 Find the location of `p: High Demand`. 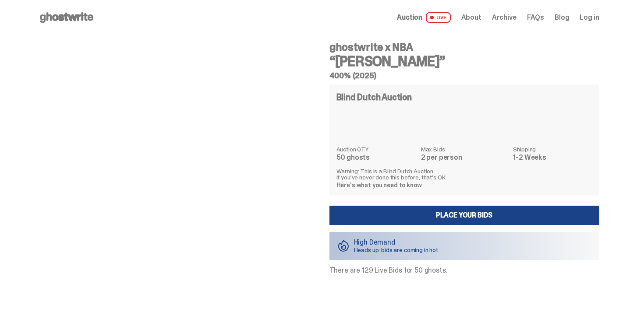

p: High Demand is located at coordinates (396, 242).